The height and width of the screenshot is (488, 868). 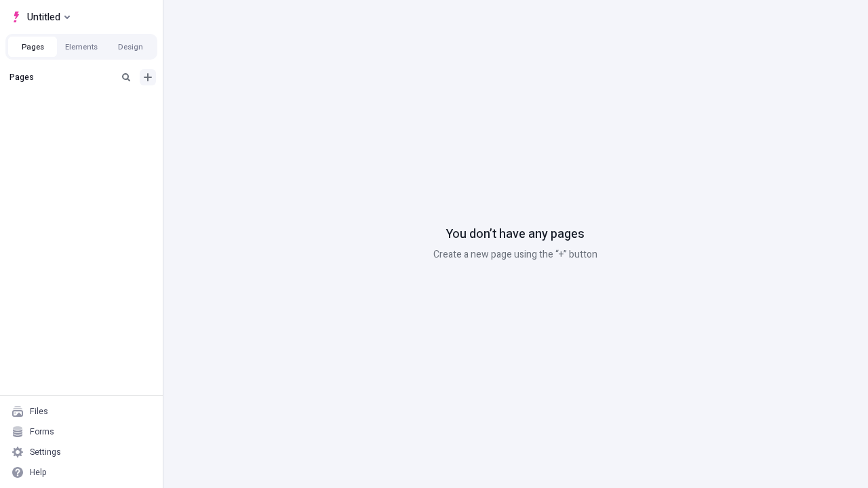 I want to click on div: Settings, so click(x=46, y=452).